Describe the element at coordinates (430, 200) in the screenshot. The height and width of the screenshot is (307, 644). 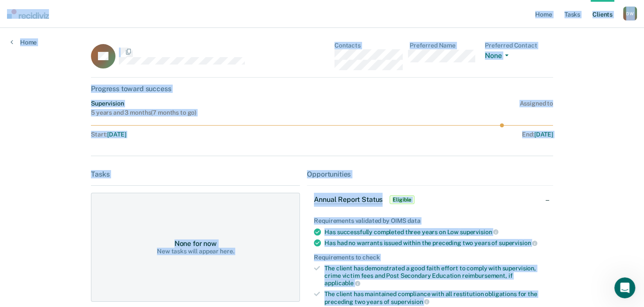
I see `div: Annual Report StatusEligible` at that location.